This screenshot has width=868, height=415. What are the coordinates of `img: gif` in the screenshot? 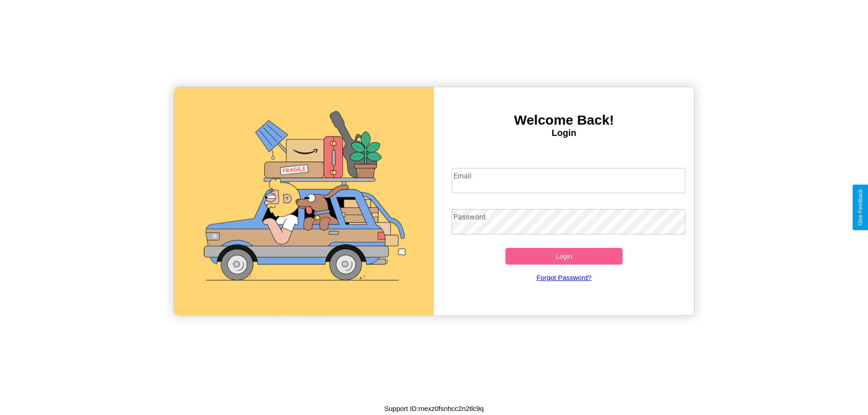 It's located at (304, 201).